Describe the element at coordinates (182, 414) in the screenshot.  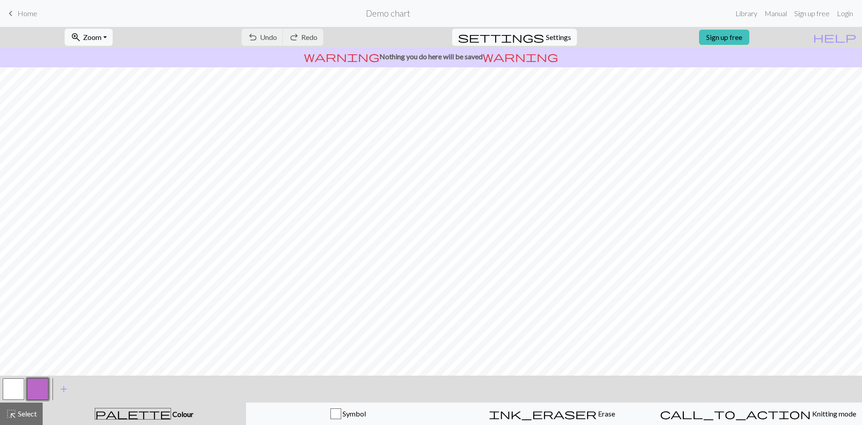
I see `span: Colour` at that location.